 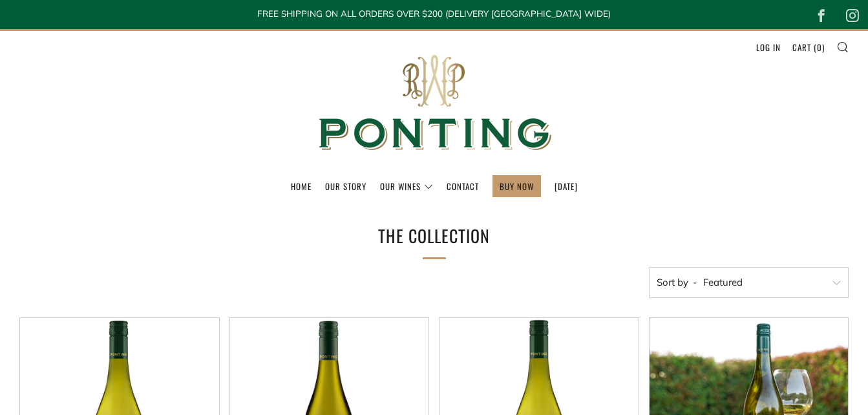 What do you see at coordinates (820, 47) in the screenshot?
I see `span: 0` at bounding box center [820, 47].